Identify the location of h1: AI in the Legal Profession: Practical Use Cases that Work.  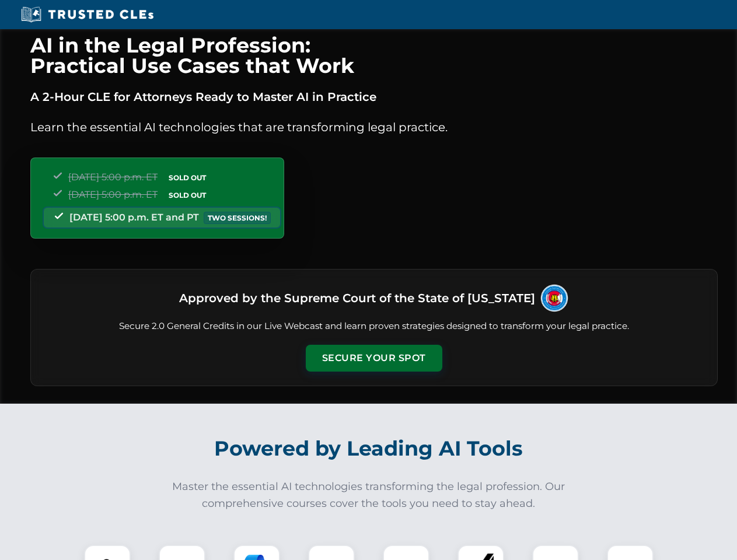
(374, 55).